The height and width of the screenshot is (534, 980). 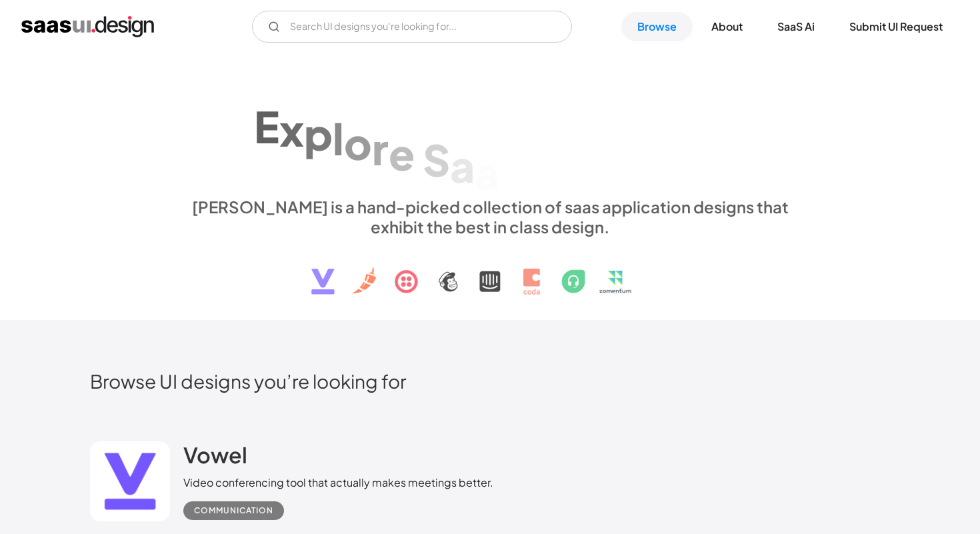 What do you see at coordinates (796, 27) in the screenshot?
I see `a: SaaS Ai` at bounding box center [796, 27].